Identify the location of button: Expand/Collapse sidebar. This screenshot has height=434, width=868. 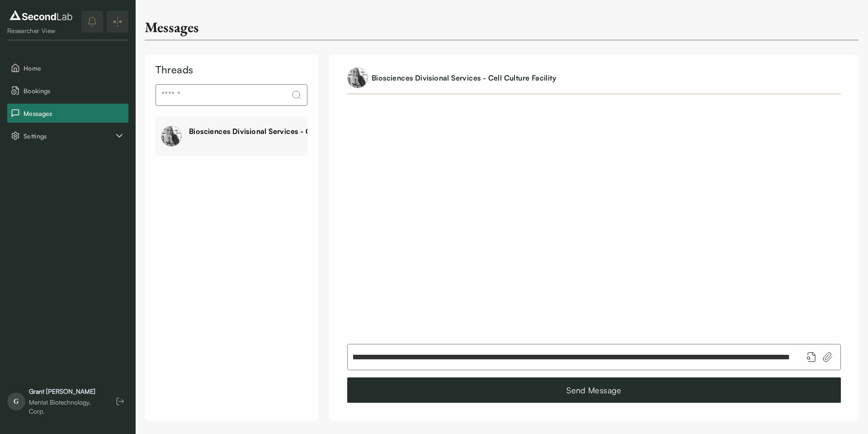
(117, 21).